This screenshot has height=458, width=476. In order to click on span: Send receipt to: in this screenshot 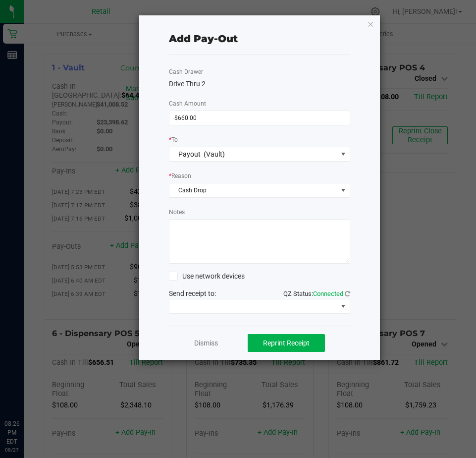, I will do `click(192, 294)`.